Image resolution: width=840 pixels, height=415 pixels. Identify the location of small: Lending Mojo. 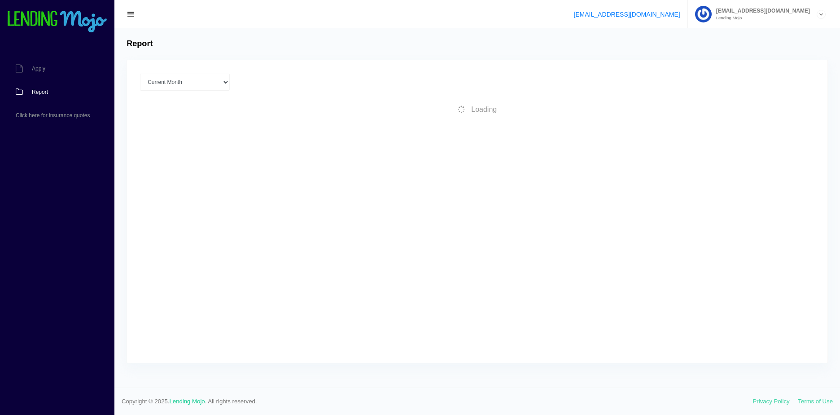
(761, 18).